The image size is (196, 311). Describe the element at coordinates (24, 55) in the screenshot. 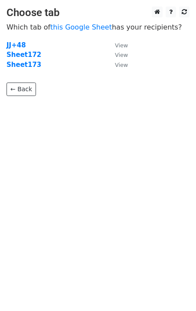

I see `strong: Sheet172` at that location.